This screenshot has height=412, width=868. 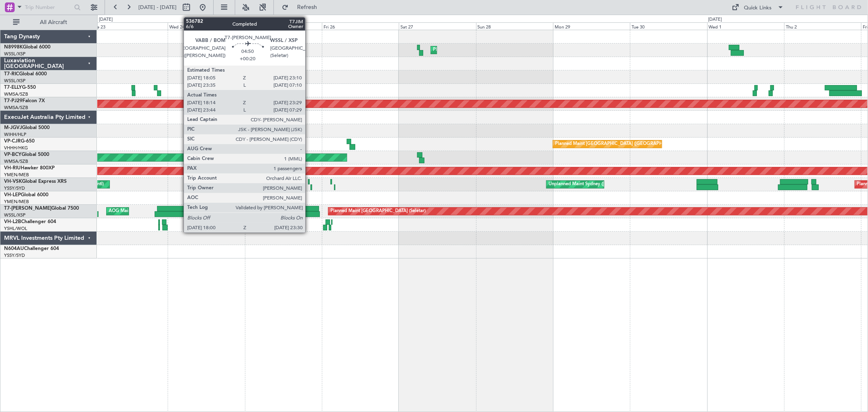 I want to click on span: N8998K, so click(x=14, y=47).